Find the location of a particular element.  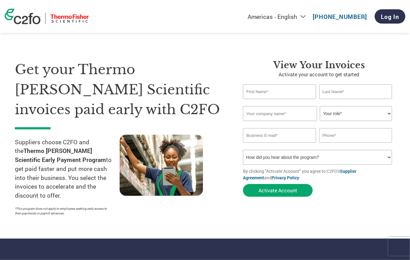

input: Last Name* is located at coordinates (356, 91).